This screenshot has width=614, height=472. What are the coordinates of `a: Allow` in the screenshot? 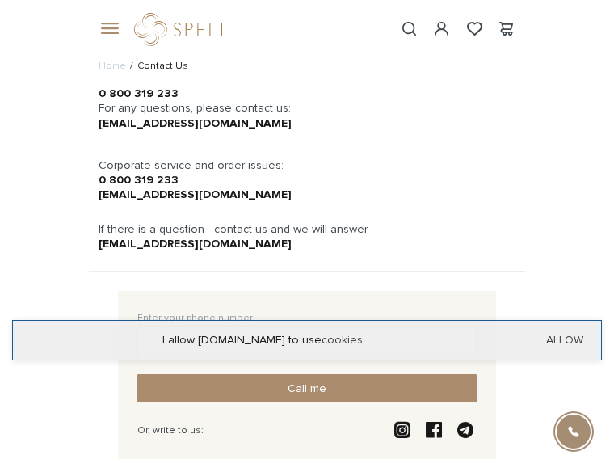 It's located at (565, 340).